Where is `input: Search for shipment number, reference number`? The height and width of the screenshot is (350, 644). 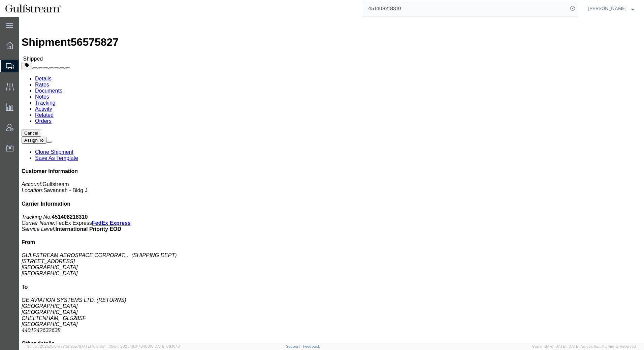 input: Search for shipment number, reference number is located at coordinates (465, 9).